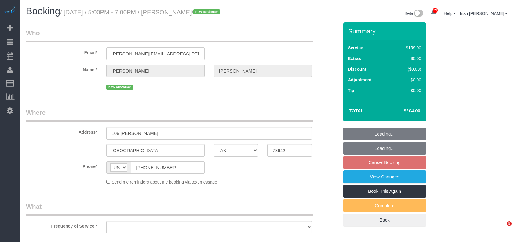 Image resolution: width=515 pixels, height=242 pixels. Describe the element at coordinates (407, 48) in the screenshot. I see `div: $159.00` at that location.